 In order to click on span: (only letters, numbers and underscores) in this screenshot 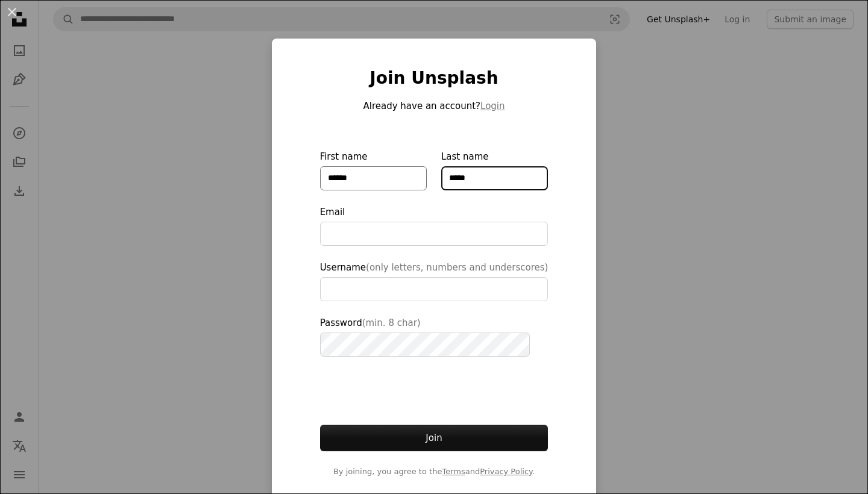, I will do `click(457, 268)`.